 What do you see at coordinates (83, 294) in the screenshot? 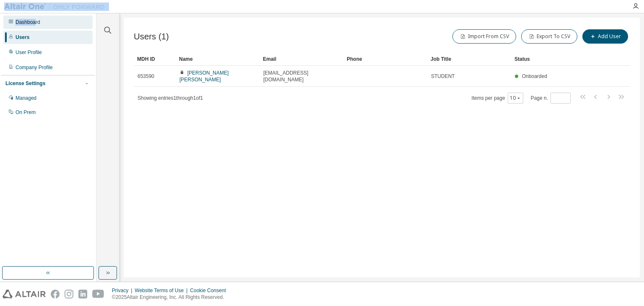
I see `img: linkedin.svg` at bounding box center [83, 294].